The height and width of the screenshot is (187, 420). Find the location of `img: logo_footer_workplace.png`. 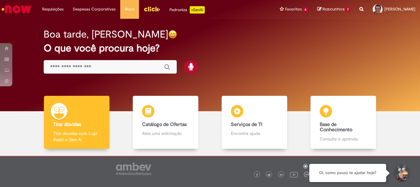

img: logo_footer_workplace.png is located at coordinates (306, 174).